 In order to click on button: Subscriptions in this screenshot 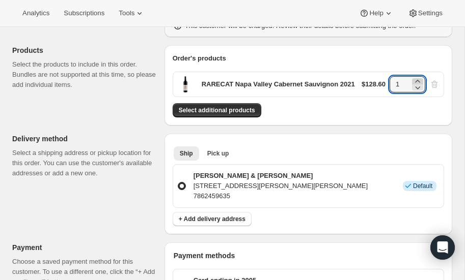, I will do `click(84, 13)`.